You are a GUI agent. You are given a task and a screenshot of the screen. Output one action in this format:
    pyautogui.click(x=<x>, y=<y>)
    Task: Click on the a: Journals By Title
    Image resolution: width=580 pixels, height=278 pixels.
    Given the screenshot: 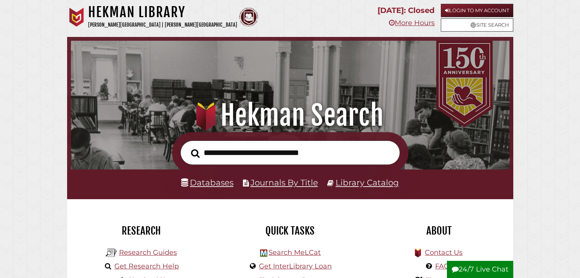 What is the action you would take?
    pyautogui.click(x=284, y=183)
    